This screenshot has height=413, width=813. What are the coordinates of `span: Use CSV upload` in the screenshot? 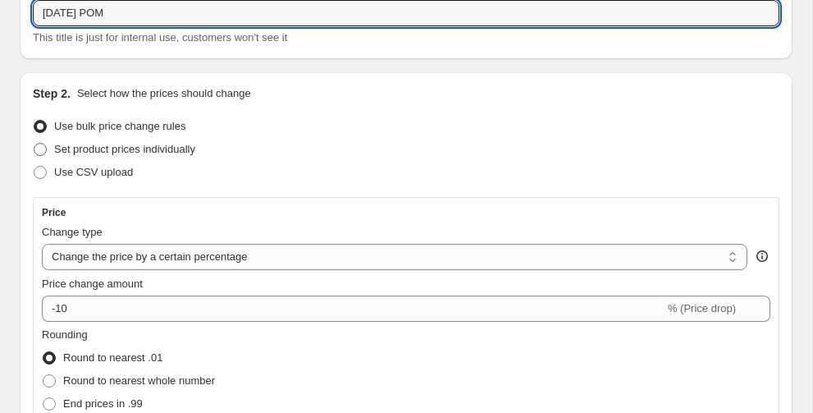 It's located at (94, 171).